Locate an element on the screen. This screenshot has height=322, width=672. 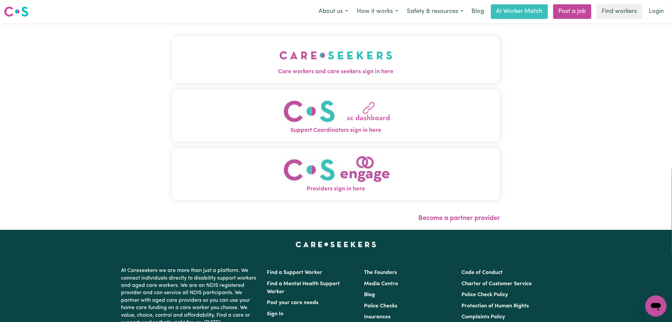
a: Code of Conduct is located at coordinates (482, 273).